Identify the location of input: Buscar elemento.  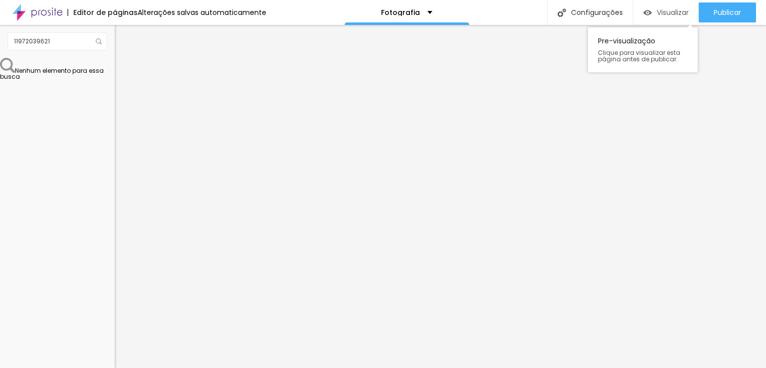
(57, 41).